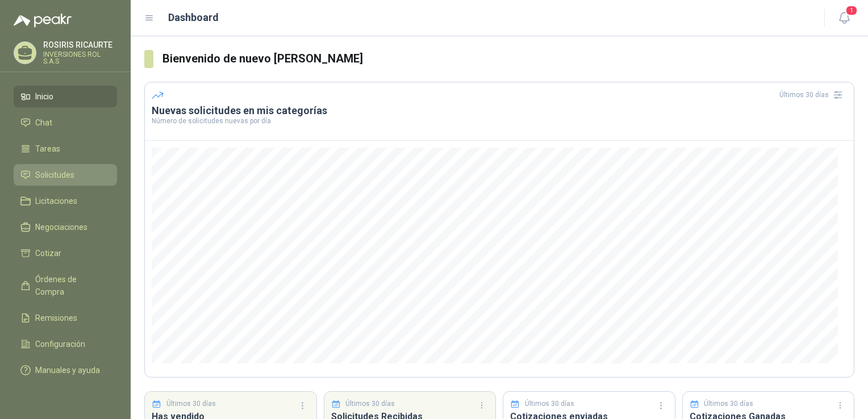 The height and width of the screenshot is (419, 868). Describe the element at coordinates (65, 344) in the screenshot. I see `a: Configuración` at that location.